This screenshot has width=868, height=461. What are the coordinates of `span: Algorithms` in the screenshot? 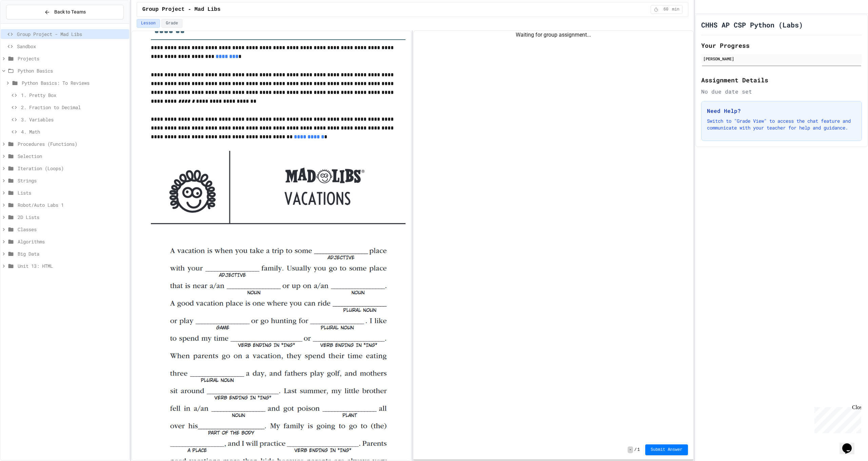 It's located at (72, 241).